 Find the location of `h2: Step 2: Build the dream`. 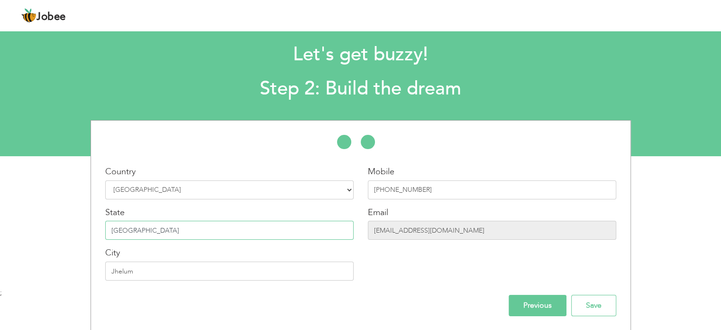

h2: Step 2: Build the dream is located at coordinates (360, 89).